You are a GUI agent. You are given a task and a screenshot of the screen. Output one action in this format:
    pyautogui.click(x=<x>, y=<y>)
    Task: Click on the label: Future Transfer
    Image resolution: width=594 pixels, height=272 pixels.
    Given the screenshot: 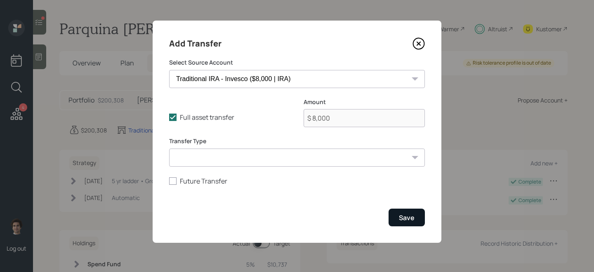 What is the action you would take?
    pyautogui.click(x=297, y=181)
    